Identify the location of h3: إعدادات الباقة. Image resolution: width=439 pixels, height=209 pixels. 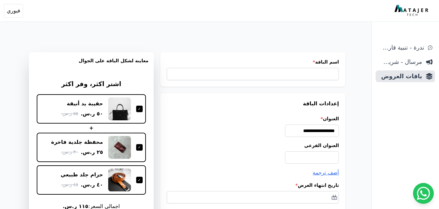
(253, 103).